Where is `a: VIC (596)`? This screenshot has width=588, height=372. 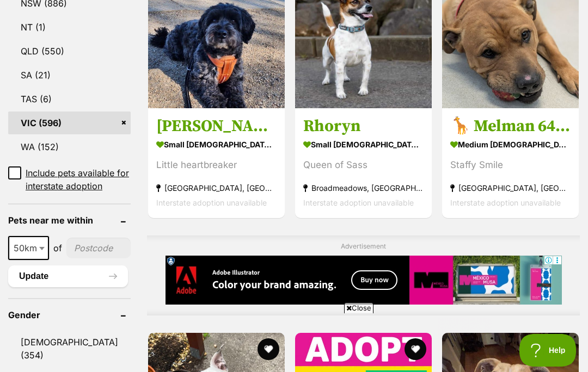
a: VIC (596) is located at coordinates (69, 123).